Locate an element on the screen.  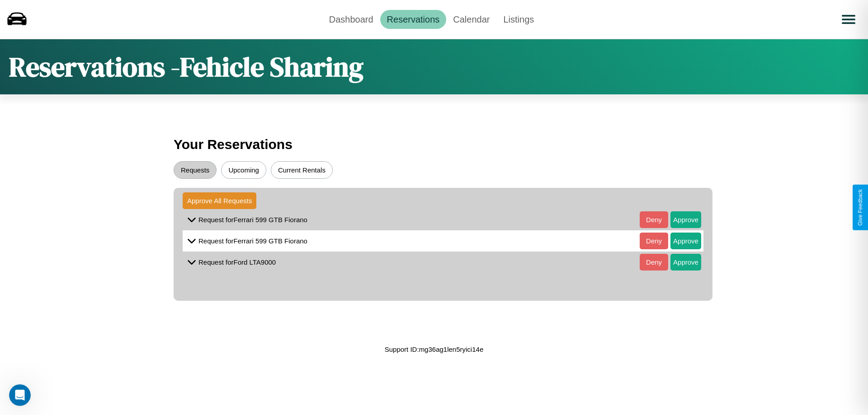
button: Upcoming is located at coordinates (243, 170).